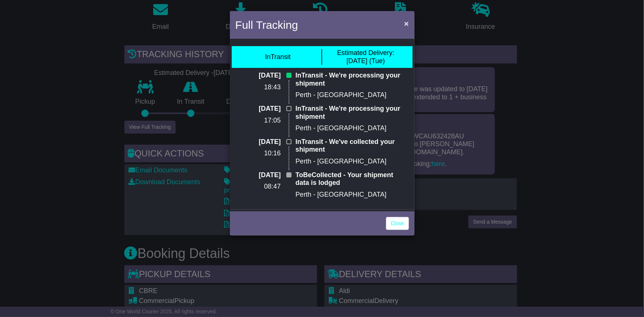 This screenshot has width=644, height=317. I want to click on a: Close, so click(397, 223).